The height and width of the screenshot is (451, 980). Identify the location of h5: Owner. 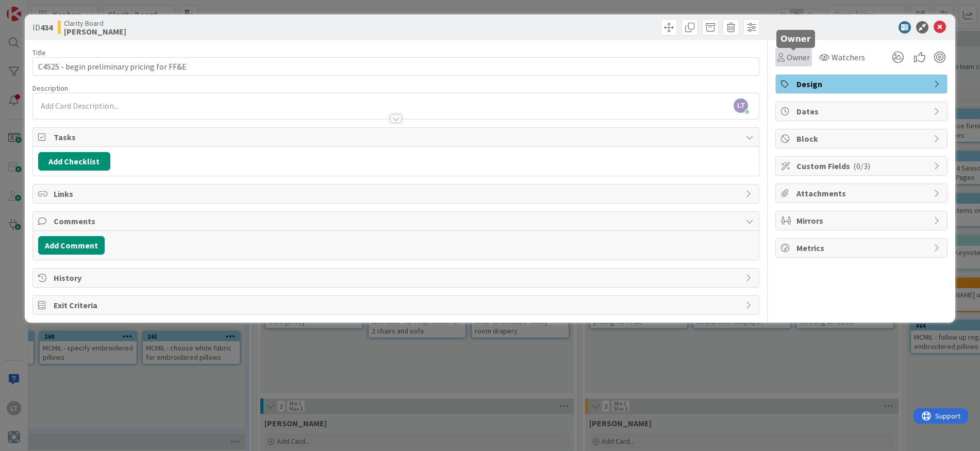
(796, 39).